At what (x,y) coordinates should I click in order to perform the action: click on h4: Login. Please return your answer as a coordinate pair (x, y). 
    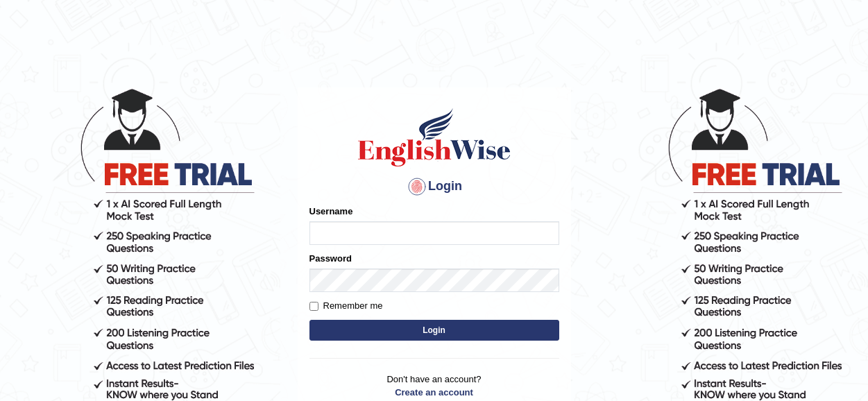
    Looking at the image, I should click on (434, 187).